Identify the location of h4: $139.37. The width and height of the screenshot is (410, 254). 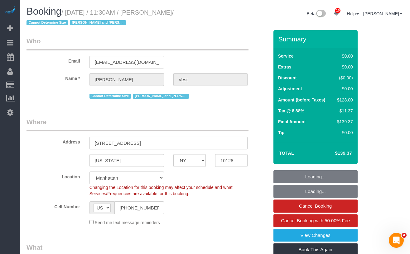
(334, 153).